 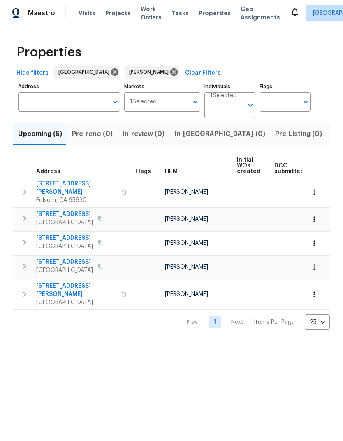 What do you see at coordinates (151, 13) in the screenshot?
I see `span: Work Orders` at bounding box center [151, 13].